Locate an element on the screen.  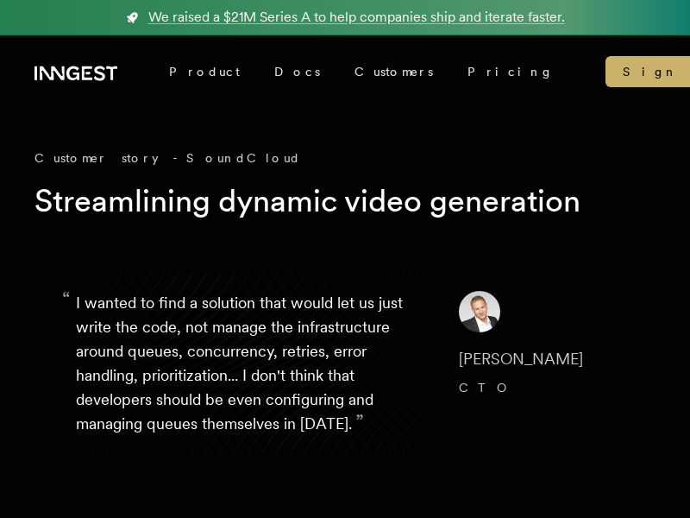
a: Docs is located at coordinates (297, 72).